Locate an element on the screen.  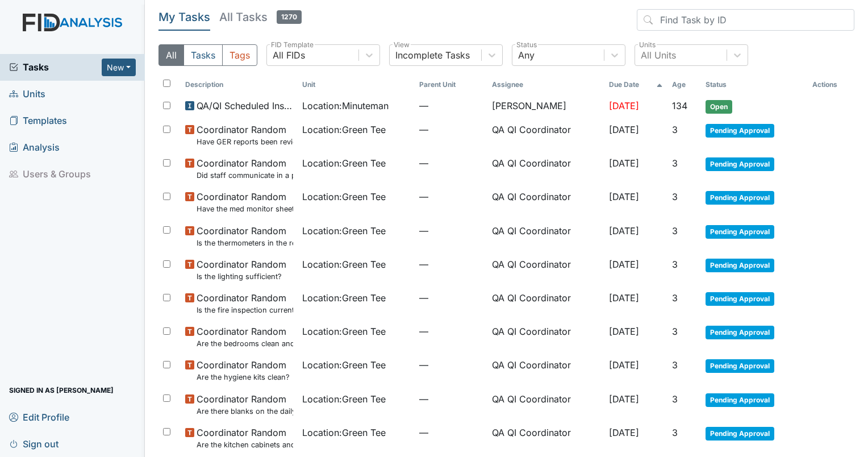
span: Coordinator Random Have the med monitor sheets been filled out? is located at coordinates (245, 202).